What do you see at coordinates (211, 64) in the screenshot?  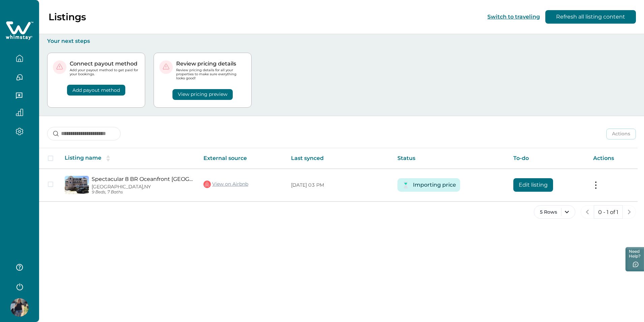 I see `p: Review pricing details` at bounding box center [211, 64].